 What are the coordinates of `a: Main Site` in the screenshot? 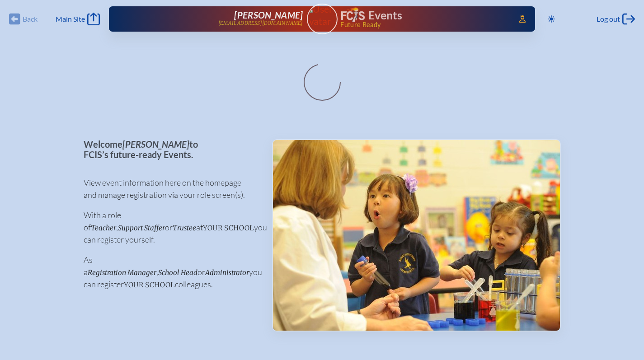 It's located at (77, 19).